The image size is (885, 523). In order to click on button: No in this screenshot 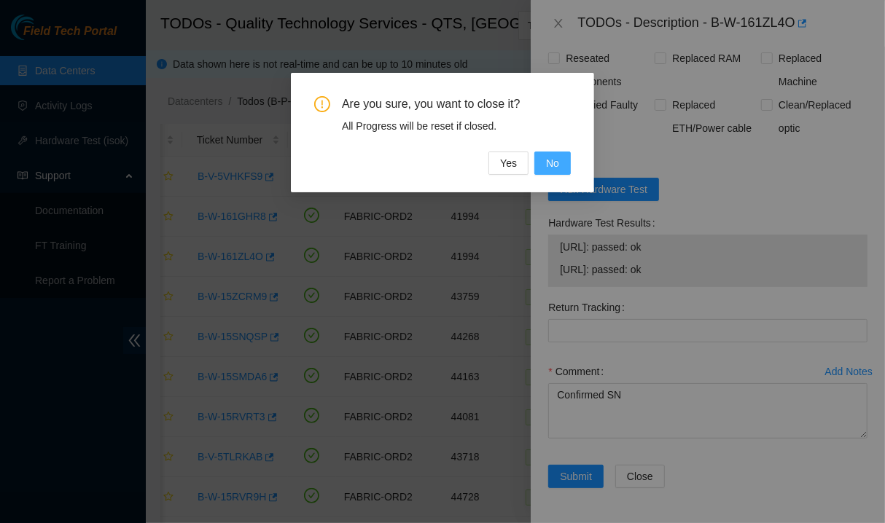, I will do `click(553, 163)`.